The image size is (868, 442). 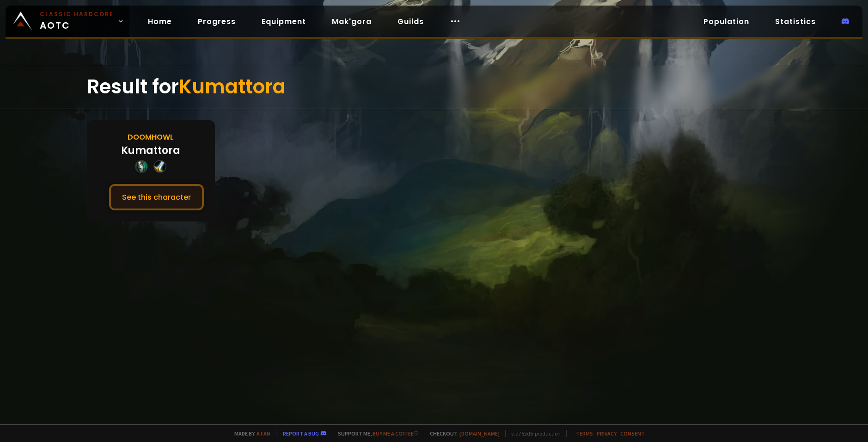 What do you see at coordinates (160, 21) in the screenshot?
I see `a: Home` at bounding box center [160, 21].